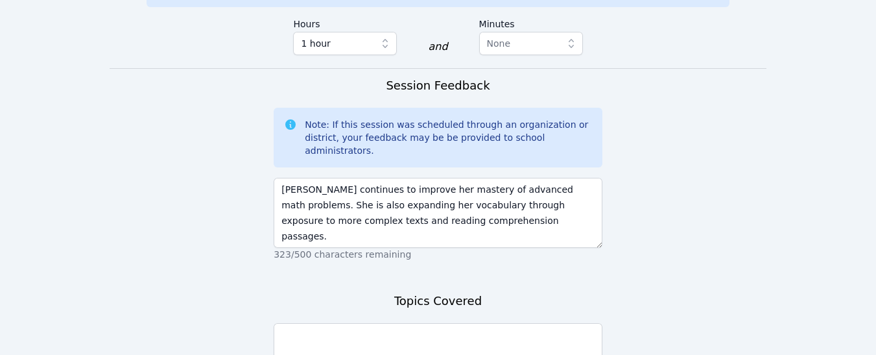 Image resolution: width=876 pixels, height=355 pixels. Describe the element at coordinates (345, 22) in the screenshot. I see `label: Hours` at that location.